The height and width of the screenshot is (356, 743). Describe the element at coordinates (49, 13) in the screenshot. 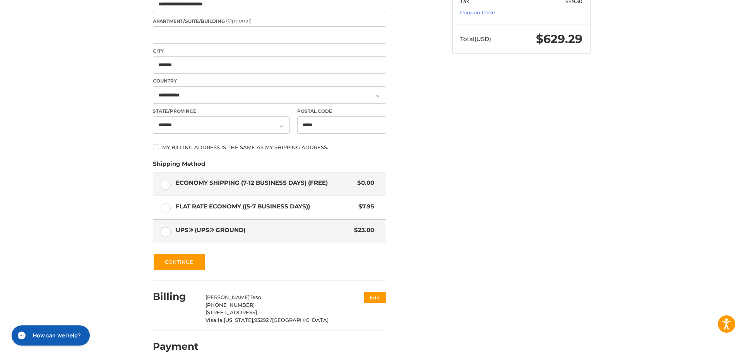

I see `h1: How can we help?` at that location.